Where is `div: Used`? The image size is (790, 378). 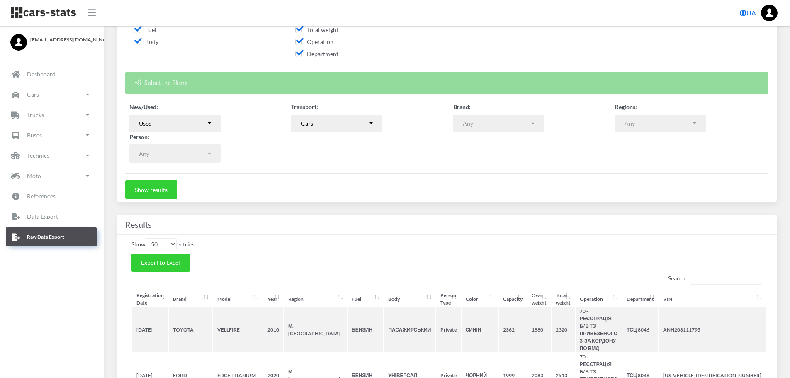 div: Used is located at coordinates (172, 123).